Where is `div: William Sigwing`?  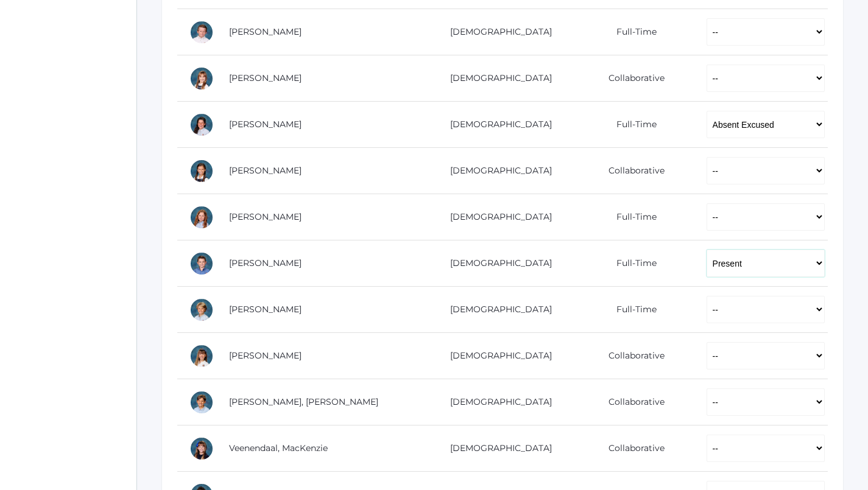
div: William Sigwing is located at coordinates (202, 310).